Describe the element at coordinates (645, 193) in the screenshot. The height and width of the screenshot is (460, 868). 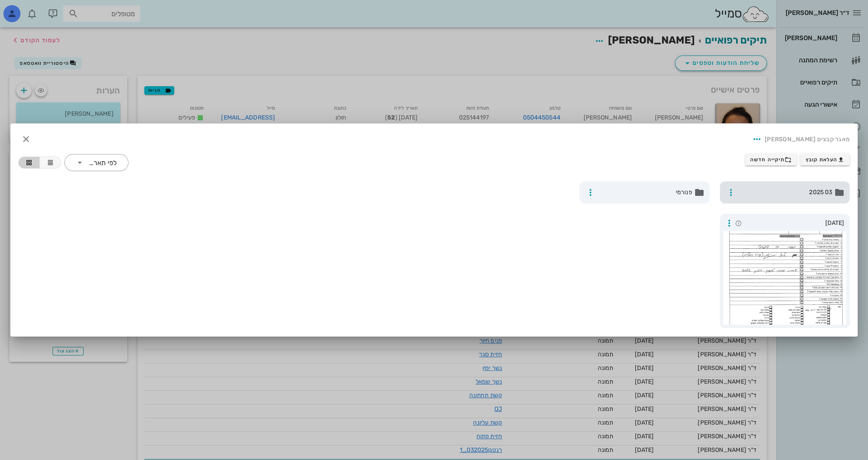
I see `span: פנורמי` at that location.